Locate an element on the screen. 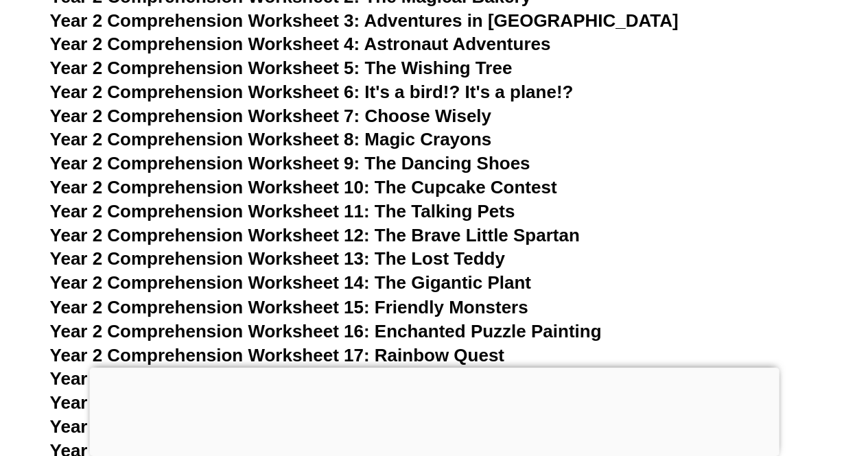  span: Year 2 Comprehension Worksheet 4: is located at coordinates (205, 44).